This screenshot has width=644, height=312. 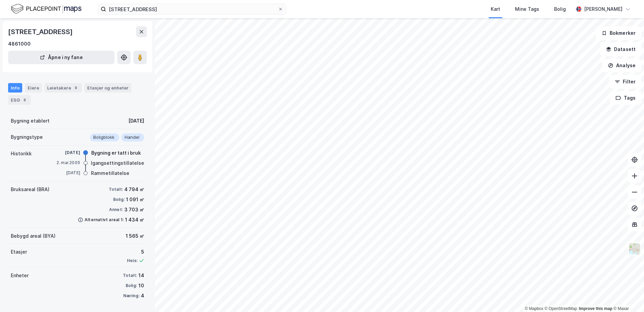 I want to click on div: Etasjer og enheter, so click(x=108, y=88).